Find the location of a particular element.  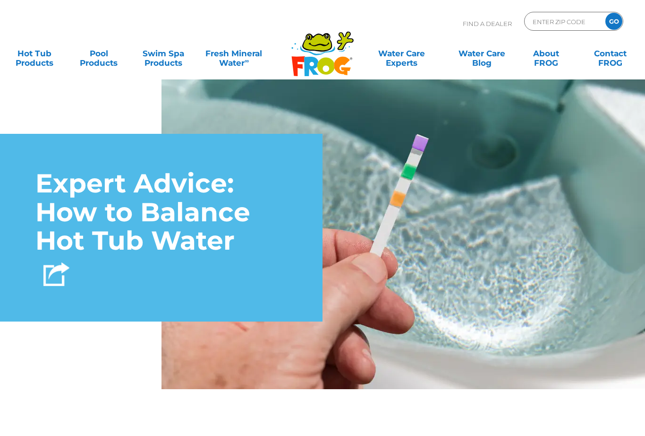

img: Share is located at coordinates (56, 274).